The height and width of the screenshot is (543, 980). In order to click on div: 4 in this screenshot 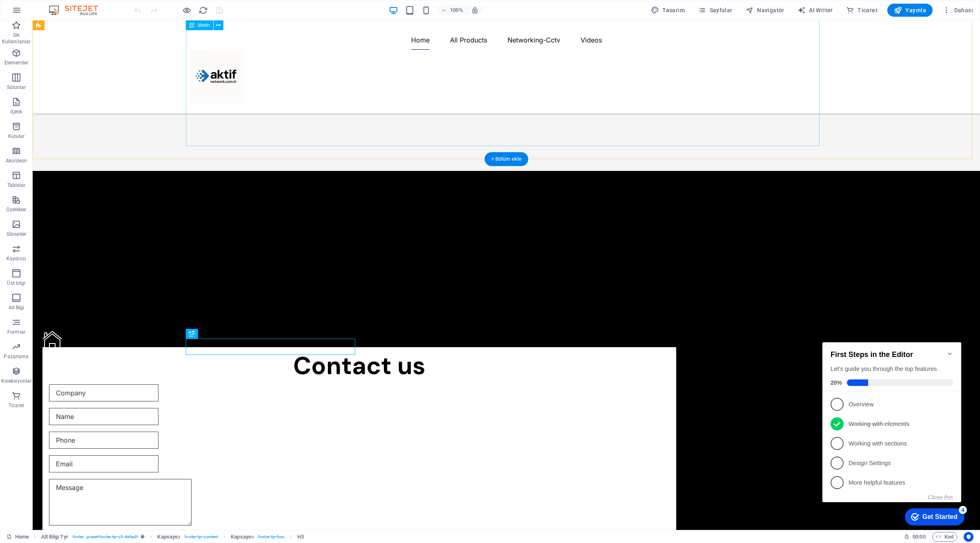, I will do `click(143, 179)`.